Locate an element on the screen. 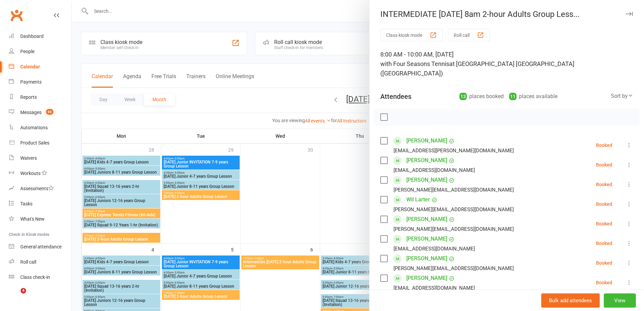 Image resolution: width=644 pixels, height=311 pixels. div: 13 is located at coordinates (464, 97).